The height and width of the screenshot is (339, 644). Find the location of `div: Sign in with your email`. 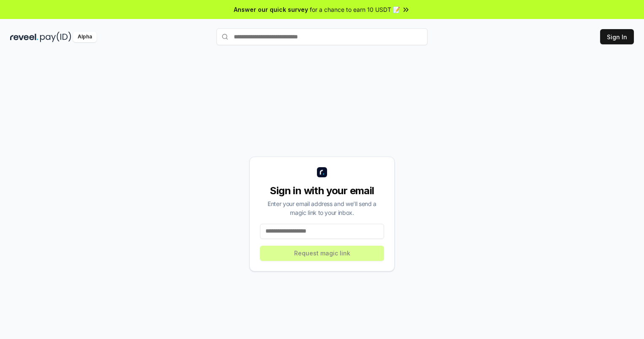

div: Sign in with your email is located at coordinates (322, 191).